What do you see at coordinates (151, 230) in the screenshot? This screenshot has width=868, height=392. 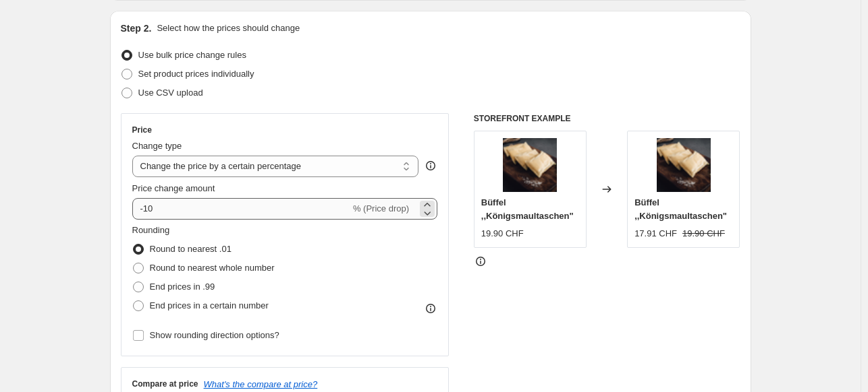 I see `span: Rounding` at bounding box center [151, 230].